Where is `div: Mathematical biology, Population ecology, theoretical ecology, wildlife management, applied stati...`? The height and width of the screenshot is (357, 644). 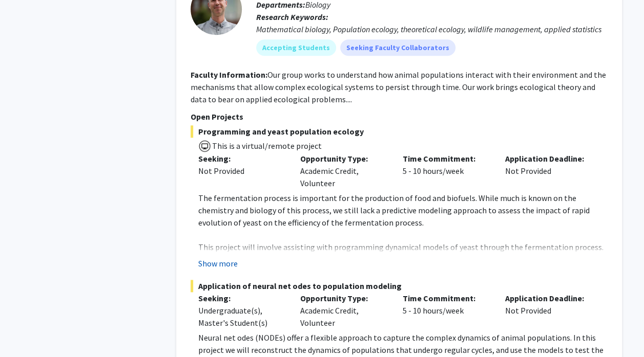 div: Mathematical biology, Population ecology, theoretical ecology, wildlife management, applied stati... is located at coordinates (432, 29).